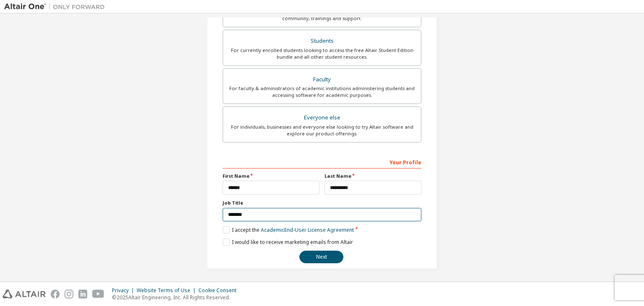 The height and width of the screenshot is (306, 644). Describe the element at coordinates (55, 294) in the screenshot. I see `img: facebook.svg` at that location.